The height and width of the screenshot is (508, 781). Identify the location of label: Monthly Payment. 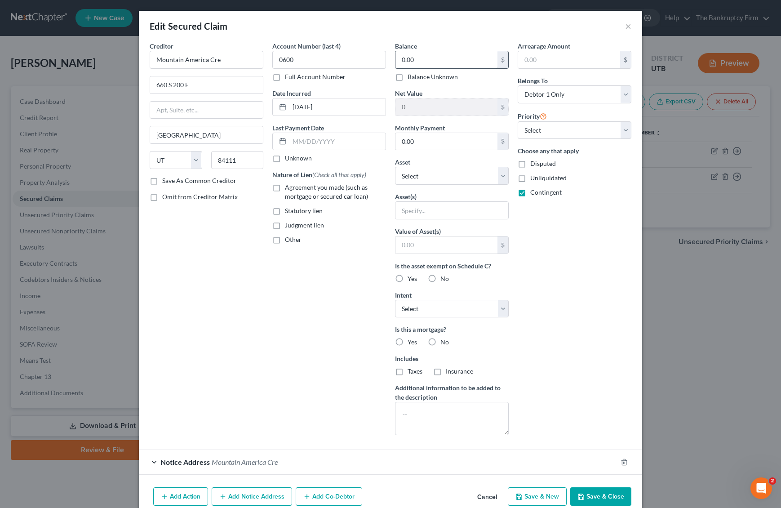
(420, 128).